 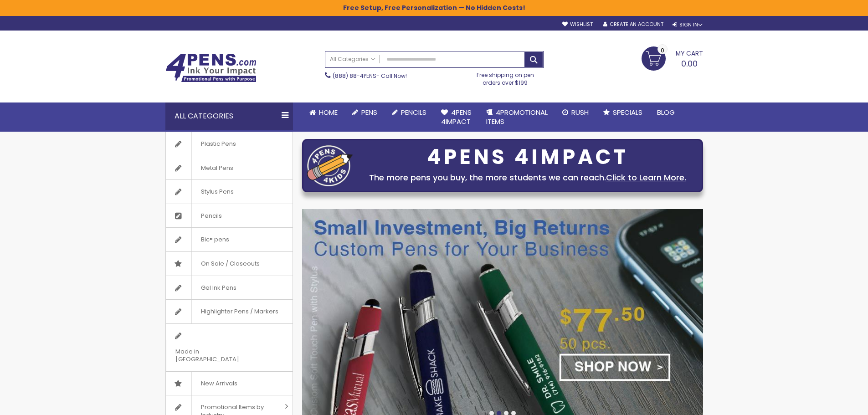 I want to click on span: Pens, so click(x=369, y=112).